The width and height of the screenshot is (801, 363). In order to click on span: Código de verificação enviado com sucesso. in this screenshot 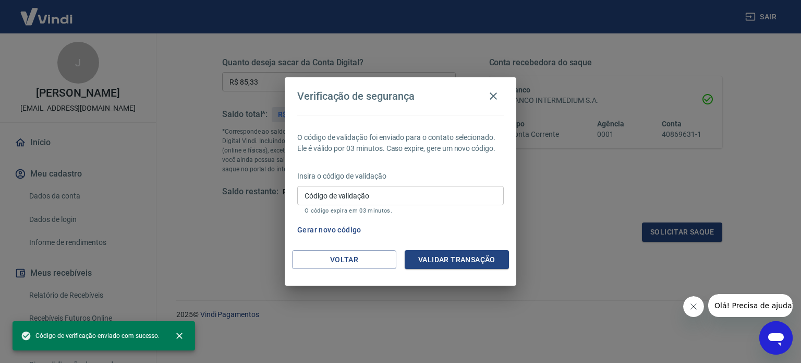, I will do `click(90, 336)`.